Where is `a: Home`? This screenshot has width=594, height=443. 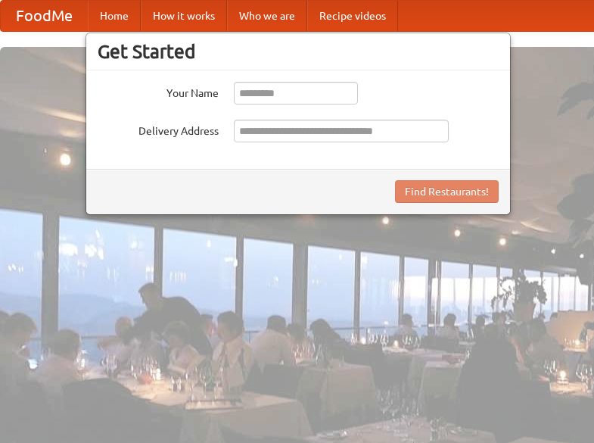
a: Home is located at coordinates (114, 16).